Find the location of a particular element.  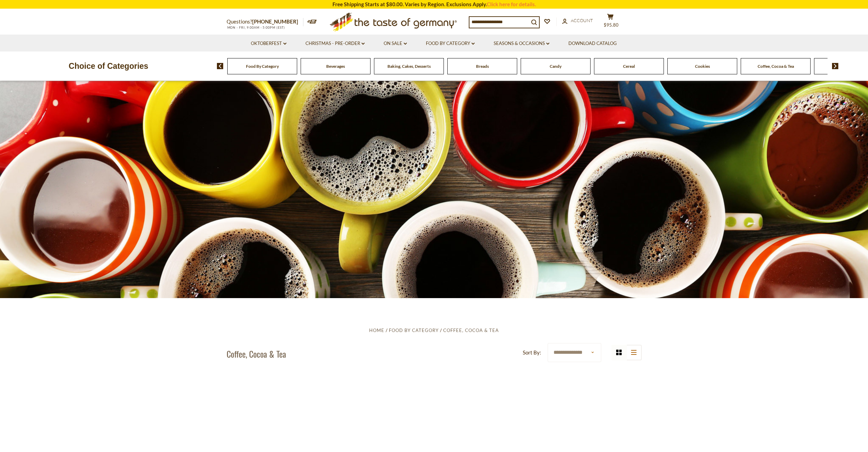

a: Cookies is located at coordinates (702, 66).